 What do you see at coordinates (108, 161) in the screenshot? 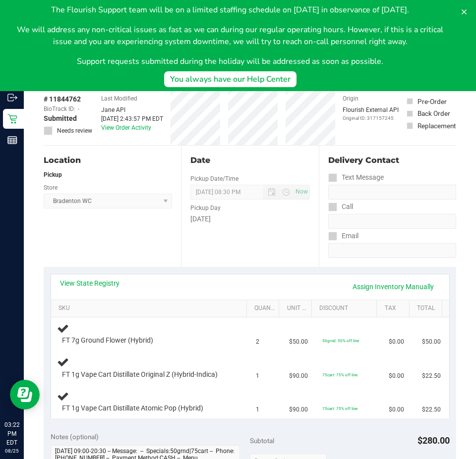
I see `div: Location` at bounding box center [108, 161].